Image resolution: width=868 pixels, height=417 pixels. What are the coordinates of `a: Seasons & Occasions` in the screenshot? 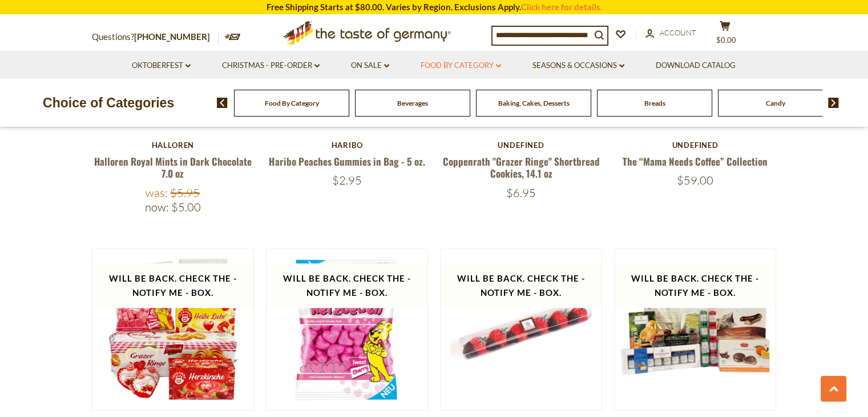 It's located at (578, 66).